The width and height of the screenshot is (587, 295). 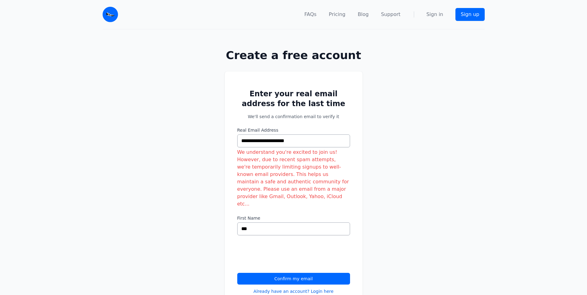 I want to click on a: Support, so click(x=390, y=14).